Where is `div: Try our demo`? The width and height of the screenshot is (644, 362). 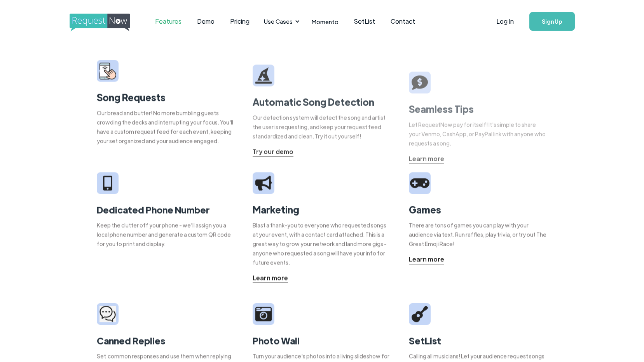
div: Try our demo is located at coordinates (273, 152).